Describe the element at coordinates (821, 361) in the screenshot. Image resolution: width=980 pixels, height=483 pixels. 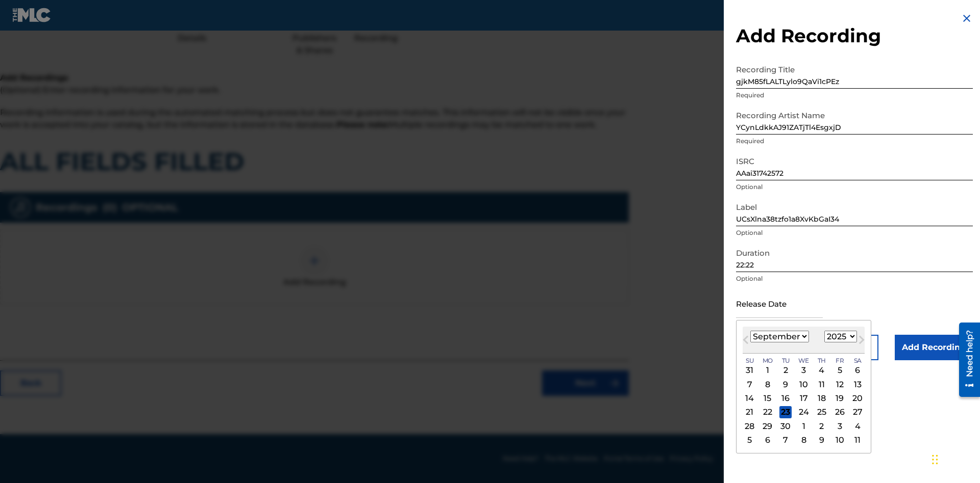
I see `span: Th` at that location.